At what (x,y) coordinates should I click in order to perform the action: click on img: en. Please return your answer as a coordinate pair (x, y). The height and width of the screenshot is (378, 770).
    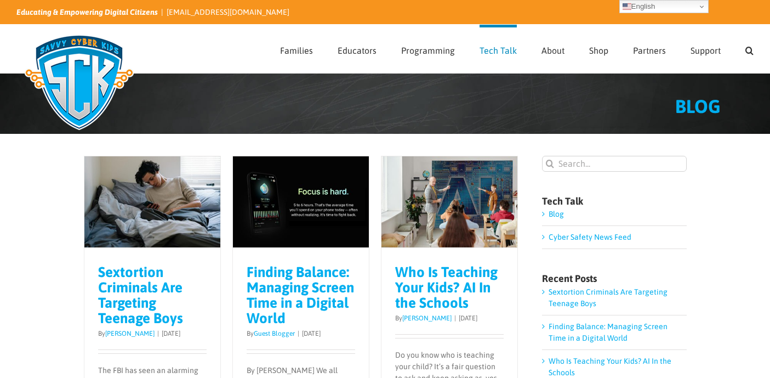
    Looking at the image, I should click on (627, 7).